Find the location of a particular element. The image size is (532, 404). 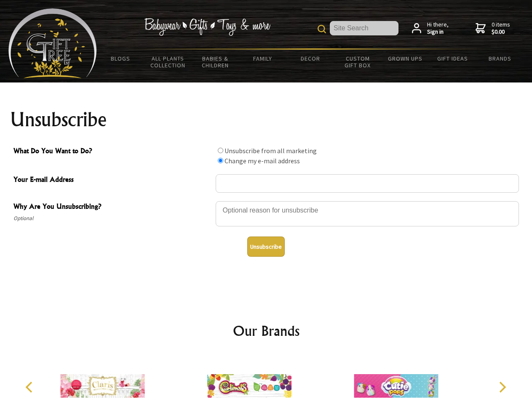

a: Decor is located at coordinates (310, 59).